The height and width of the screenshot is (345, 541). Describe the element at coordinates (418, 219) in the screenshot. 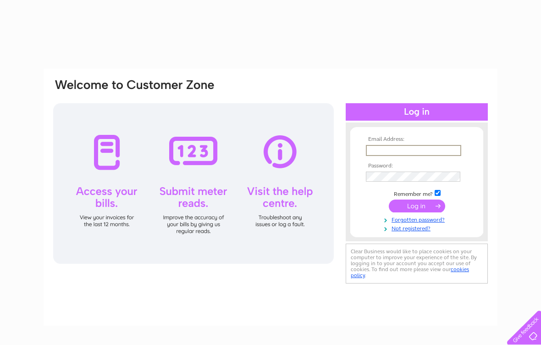

I see `a: Forgotten password?` at that location.